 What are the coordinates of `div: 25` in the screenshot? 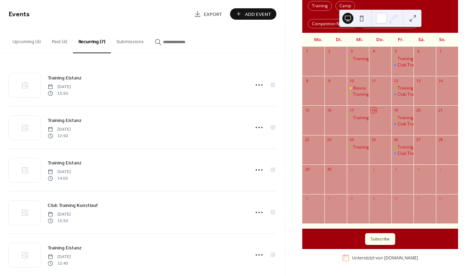 It's located at (373, 139).